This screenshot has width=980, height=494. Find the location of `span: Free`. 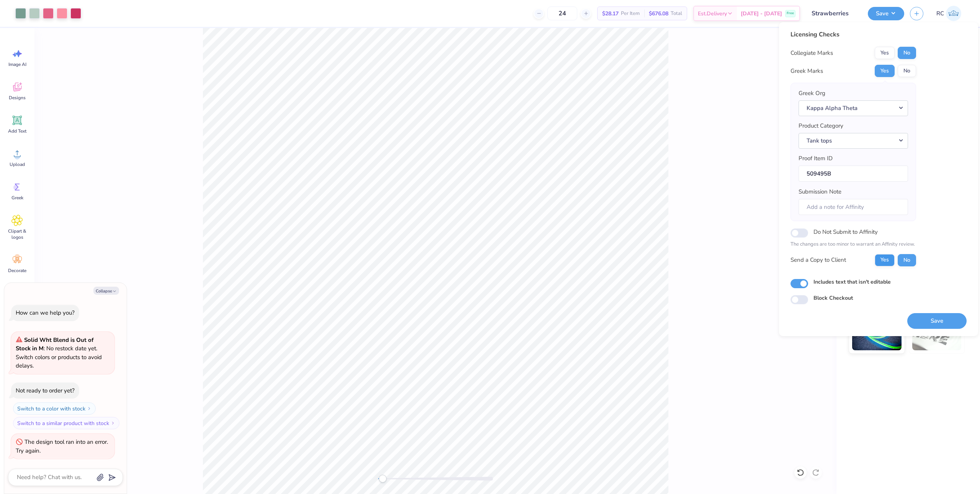

span: Free is located at coordinates (790, 13).